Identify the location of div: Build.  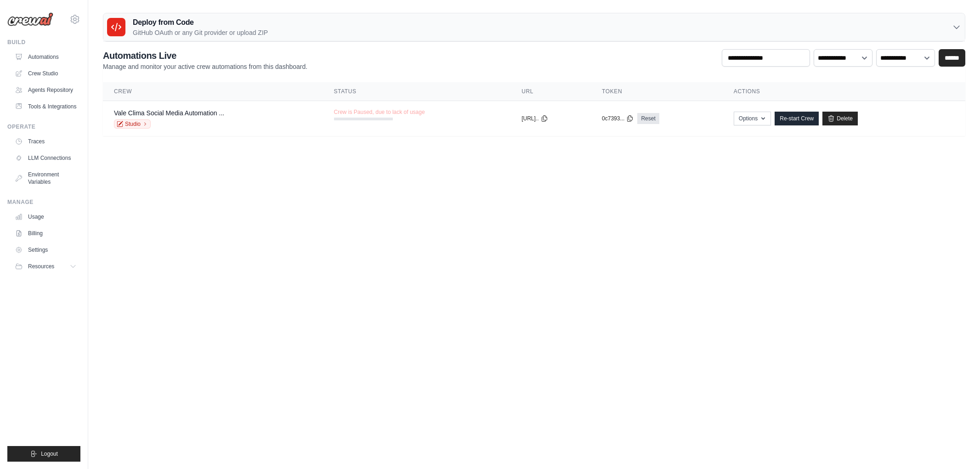
(44, 42).